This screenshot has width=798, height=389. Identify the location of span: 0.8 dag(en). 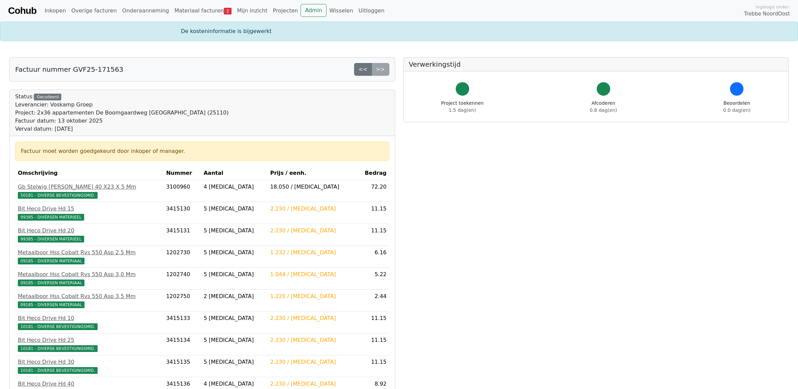
(603, 110).